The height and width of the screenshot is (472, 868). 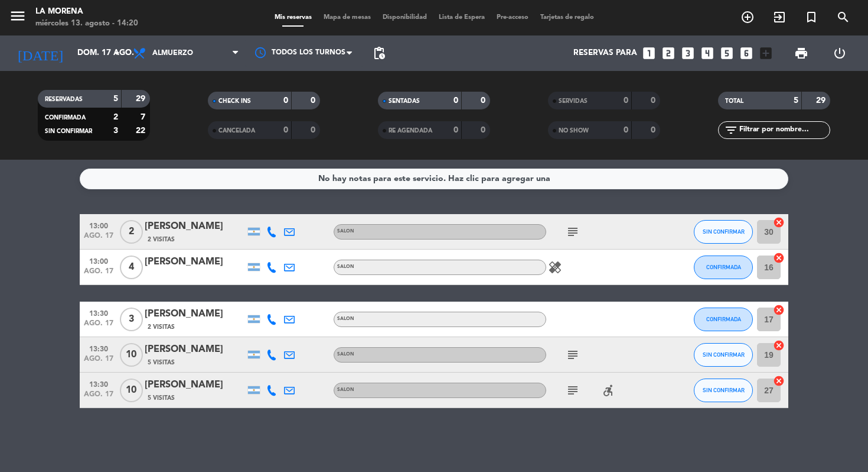 I want to click on i: looks_3, so click(x=688, y=53).